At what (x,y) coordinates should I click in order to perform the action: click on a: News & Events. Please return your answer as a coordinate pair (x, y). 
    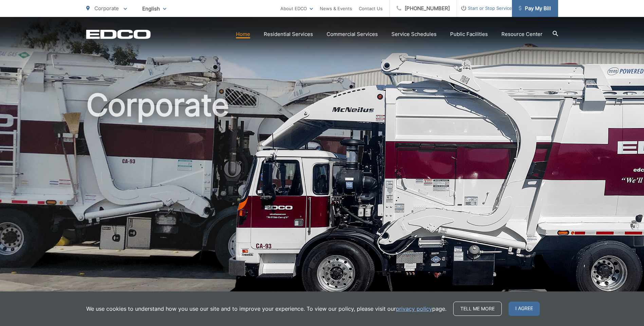
    Looking at the image, I should click on (336, 9).